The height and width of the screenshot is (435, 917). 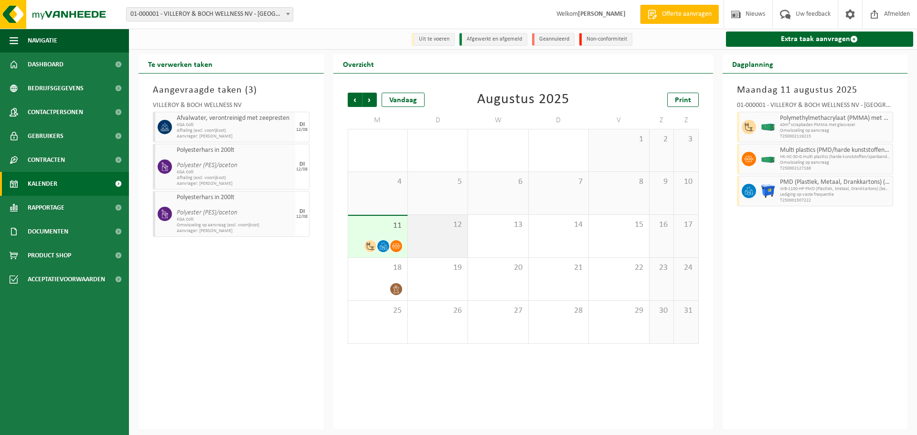 I want to click on img: HK-XC-30-GN-00, so click(x=768, y=159).